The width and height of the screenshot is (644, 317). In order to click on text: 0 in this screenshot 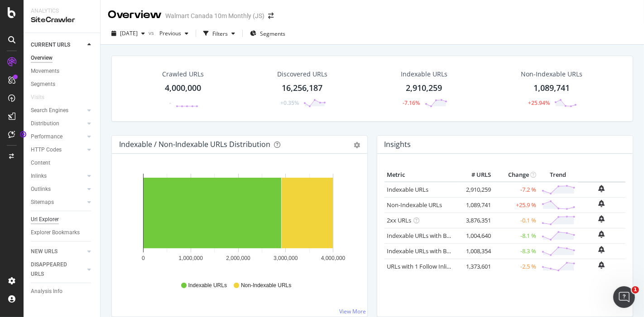, I will do `click(143, 258)`.